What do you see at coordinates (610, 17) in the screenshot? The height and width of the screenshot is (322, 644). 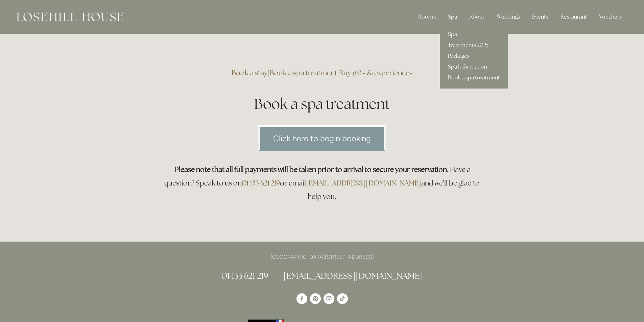 I see `a: Vouchers` at bounding box center [610, 17].